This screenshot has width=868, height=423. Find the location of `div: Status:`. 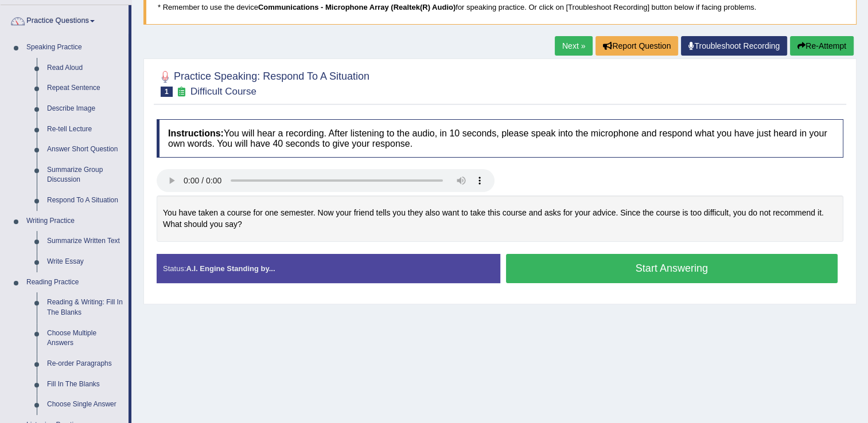

div: Status: is located at coordinates (328, 268).